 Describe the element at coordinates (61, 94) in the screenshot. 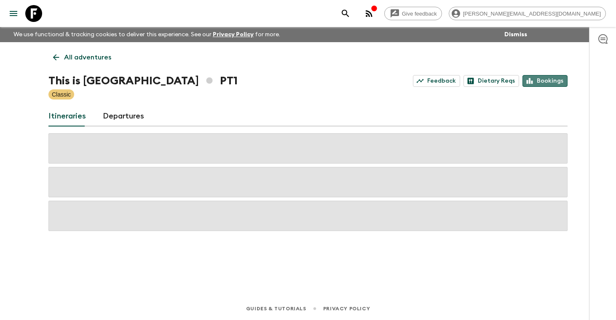

I see `p: Classic` at that location.